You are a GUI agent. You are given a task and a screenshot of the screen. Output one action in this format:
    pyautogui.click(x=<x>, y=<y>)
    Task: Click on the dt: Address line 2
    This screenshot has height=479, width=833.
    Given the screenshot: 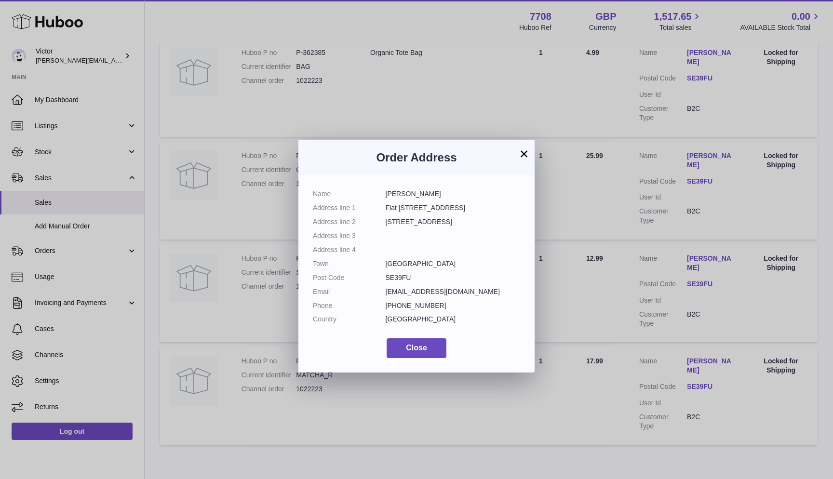 What is the action you would take?
    pyautogui.click(x=349, y=222)
    